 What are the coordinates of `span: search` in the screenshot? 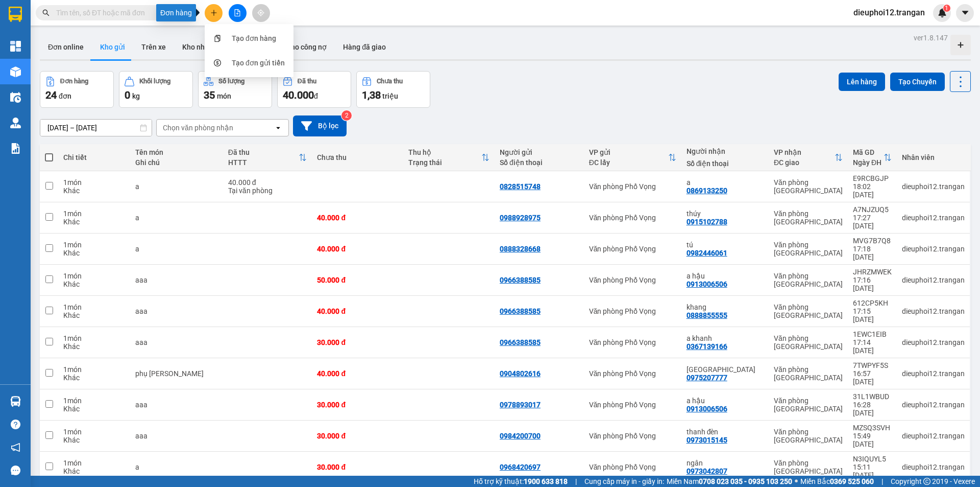 It's located at (46, 12).